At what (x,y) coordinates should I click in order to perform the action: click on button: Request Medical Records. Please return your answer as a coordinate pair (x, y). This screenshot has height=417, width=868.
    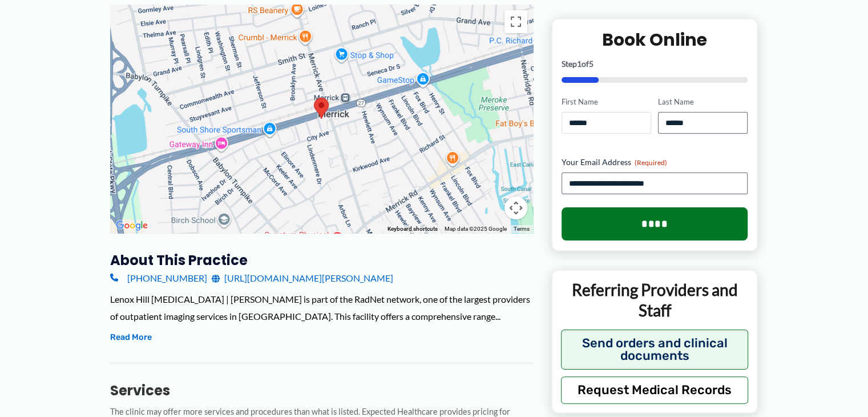
    Looking at the image, I should click on (654, 389).